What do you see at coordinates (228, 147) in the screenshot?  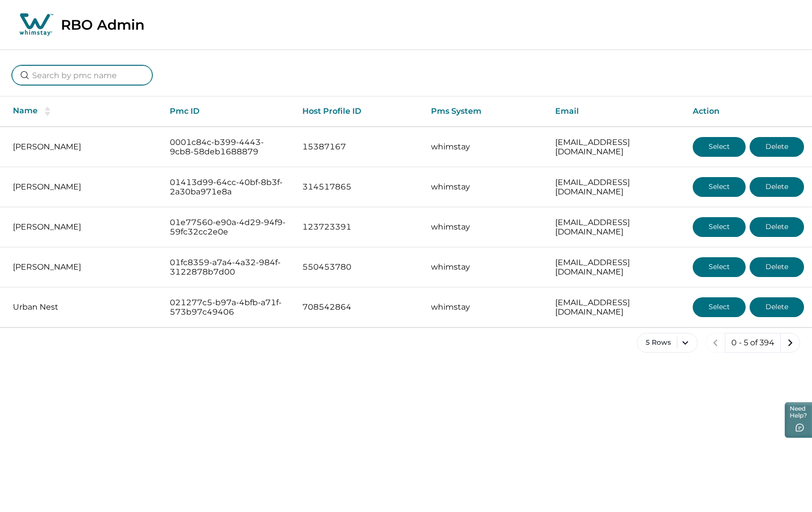 I see `p: 0001c84c-b399-4443-9cb8-58deb1688879` at bounding box center [228, 147].